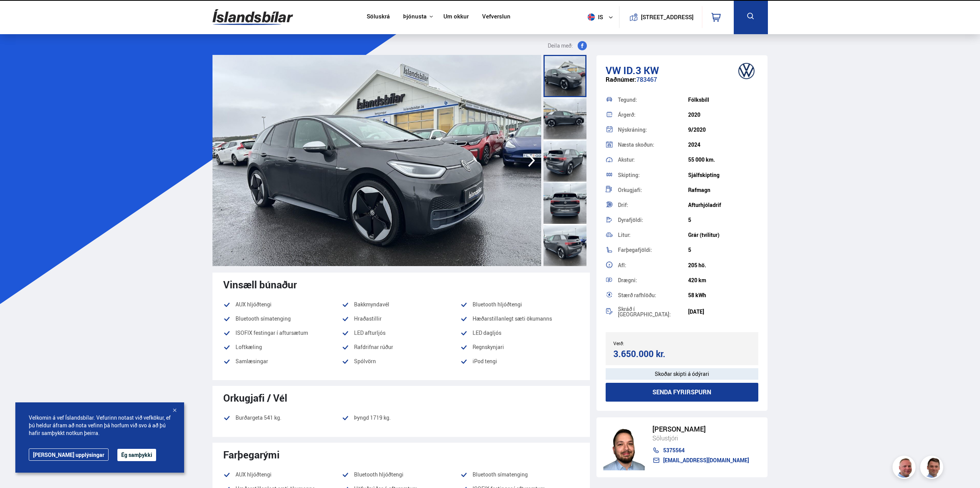 The image size is (980, 488). I want to click on span: Velkomin á vef Íslandsbílar. Vefurinn notast við vefkökur, ef þú heldur áfram að nota vefinn þá h..., so click(100, 425).